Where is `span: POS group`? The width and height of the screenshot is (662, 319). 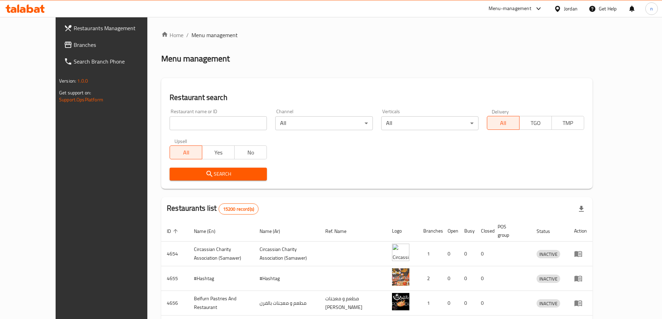 span: POS group is located at coordinates (510, 231).